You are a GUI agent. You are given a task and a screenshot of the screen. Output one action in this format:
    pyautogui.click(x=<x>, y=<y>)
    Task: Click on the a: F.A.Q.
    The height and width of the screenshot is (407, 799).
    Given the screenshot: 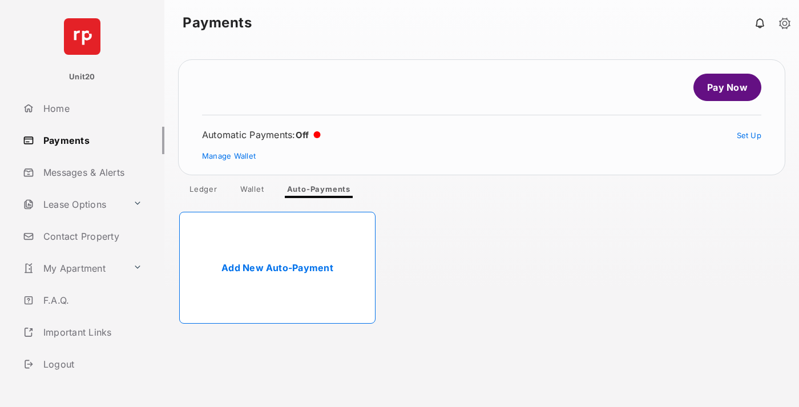 What is the action you would take?
    pyautogui.click(x=91, y=300)
    